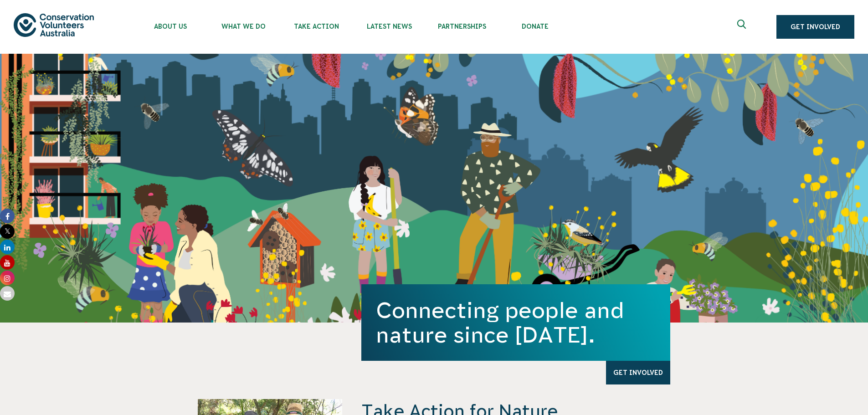  Describe the element at coordinates (54, 25) in the screenshot. I see `img: logo.svg` at that location.